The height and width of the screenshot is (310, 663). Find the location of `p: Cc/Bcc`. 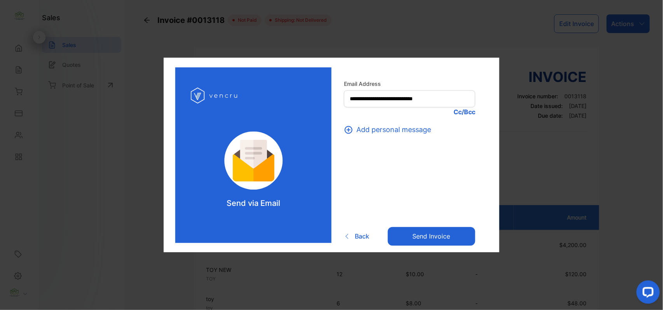

p: Cc/Bcc is located at coordinates (409, 112).